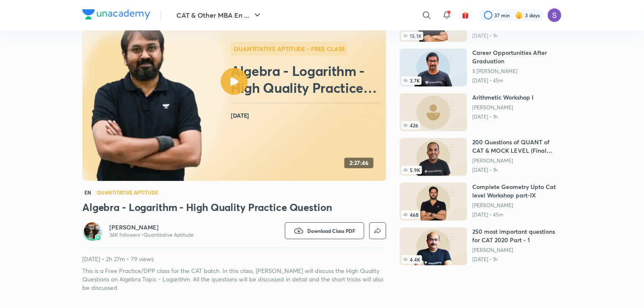 This screenshot has height=308, width=644. Describe the element at coordinates (517, 146) in the screenshot. I see `h6: 200 Questions of QUANT of CAT & MOCK LEVEL (Final Touch before CAT) - Part I` at that location.